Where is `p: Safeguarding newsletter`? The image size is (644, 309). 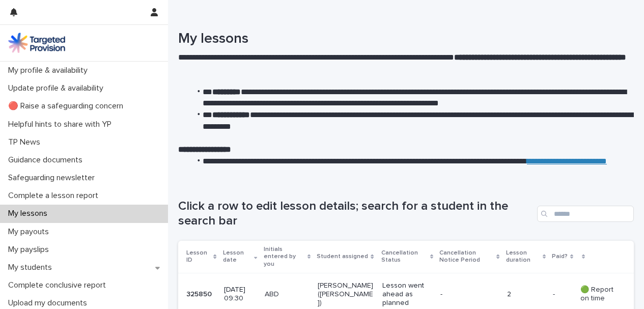
p: Safeguarding newsletter is located at coordinates (53, 178).